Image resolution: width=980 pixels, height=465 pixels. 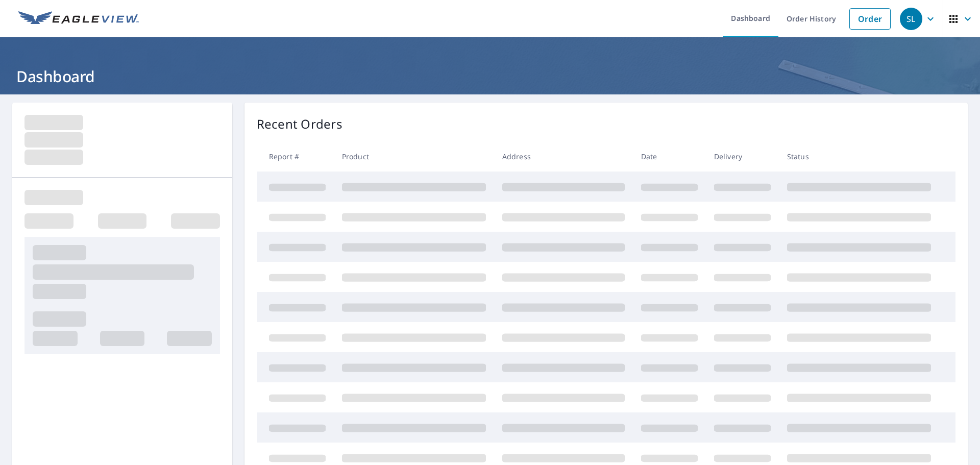 What do you see at coordinates (869, 19) in the screenshot?
I see `a: Order` at bounding box center [869, 19].